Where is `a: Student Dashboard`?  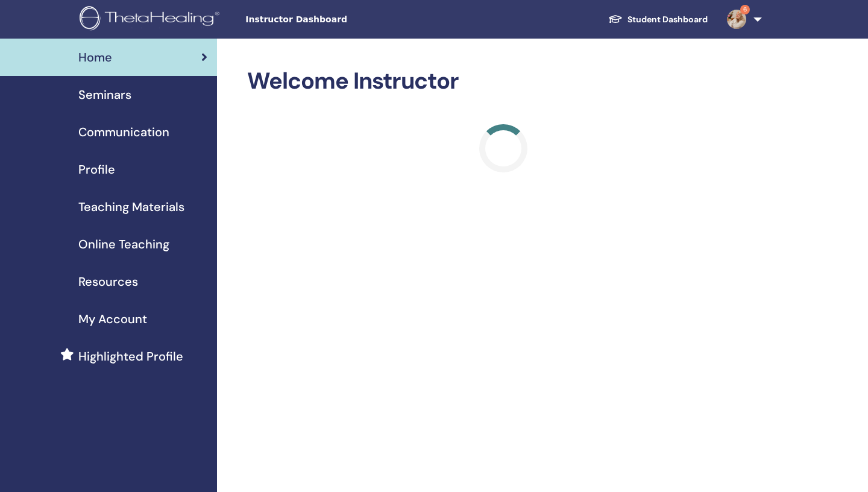 a: Student Dashboard is located at coordinates (658, 19).